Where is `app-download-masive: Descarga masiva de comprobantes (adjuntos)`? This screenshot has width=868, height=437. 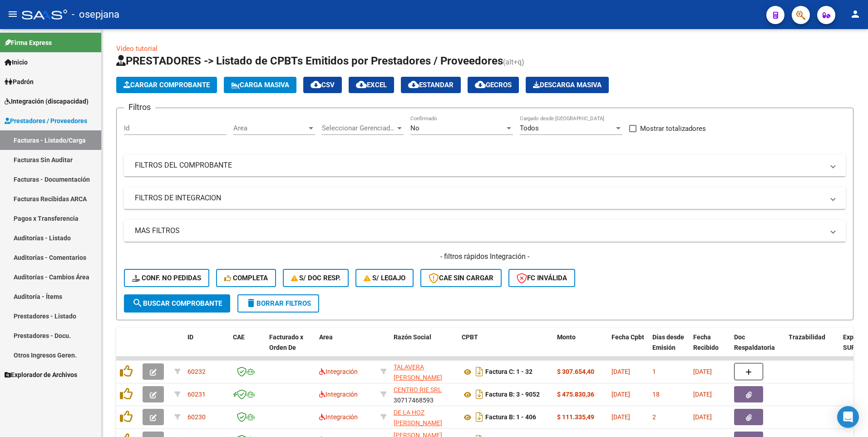
app-download-masive: Descarga masiva de comprobantes (adjuntos) is located at coordinates (567, 85).